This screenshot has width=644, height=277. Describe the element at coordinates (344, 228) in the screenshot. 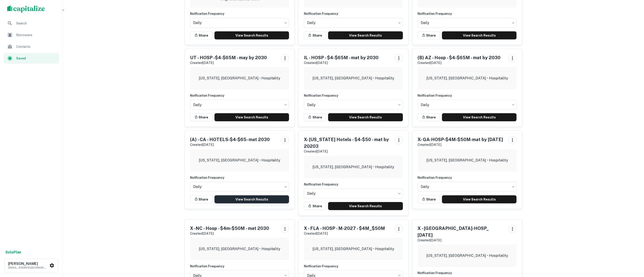

I see `h5: X - FLA - HOSP - M-2027 - $4M_$50M` at that location.